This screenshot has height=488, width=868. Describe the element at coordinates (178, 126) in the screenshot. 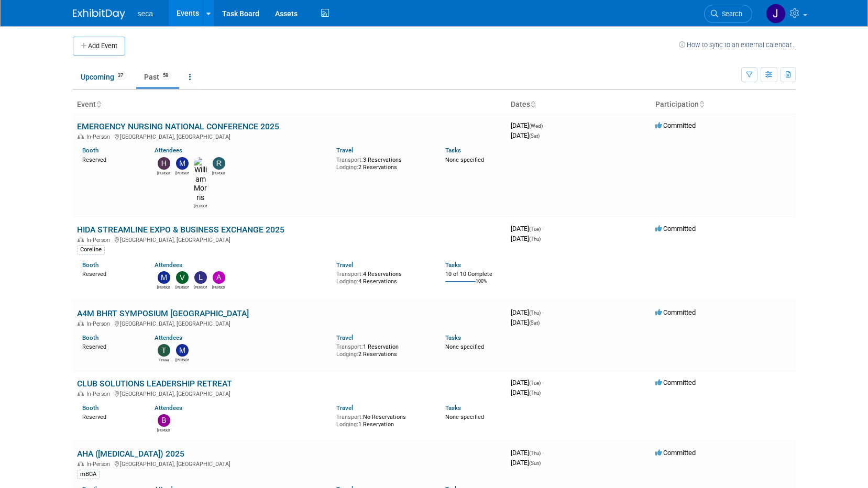

I see `a: EMERGENCY NURSING NATIONAL CONFERENCE 2025` at that location.